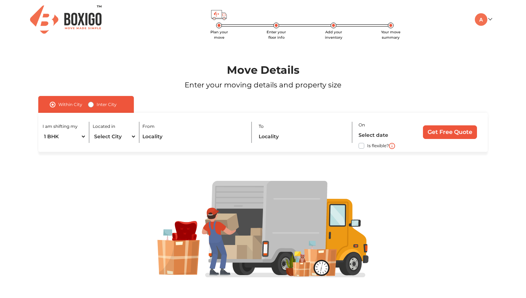  What do you see at coordinates (70, 105) in the screenshot?
I see `label: Within City` at bounding box center [70, 105].